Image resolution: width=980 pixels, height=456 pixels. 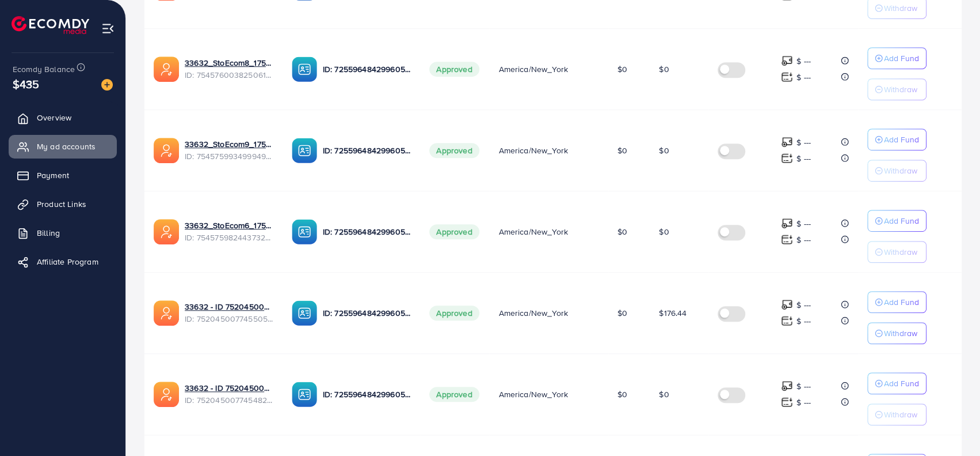 I want to click on a: 33632_StoEcom8_1756884241053, so click(x=229, y=63).